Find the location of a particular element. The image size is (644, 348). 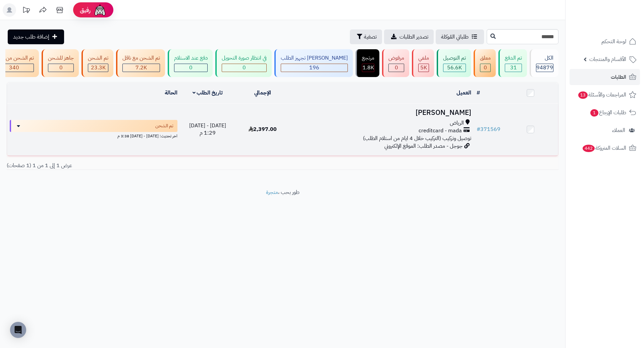

div: تم الدفع is located at coordinates (513, 58).